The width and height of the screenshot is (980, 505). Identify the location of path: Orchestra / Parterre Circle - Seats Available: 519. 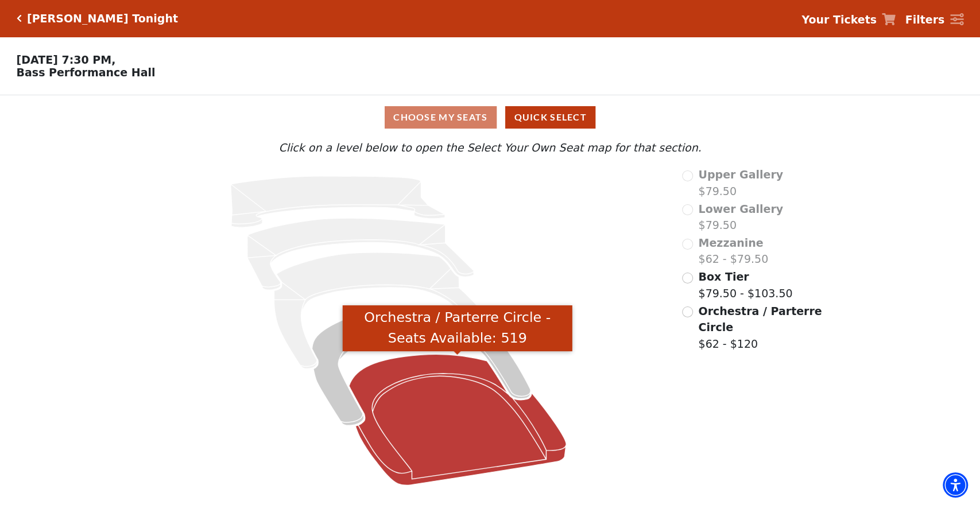
(457, 420).